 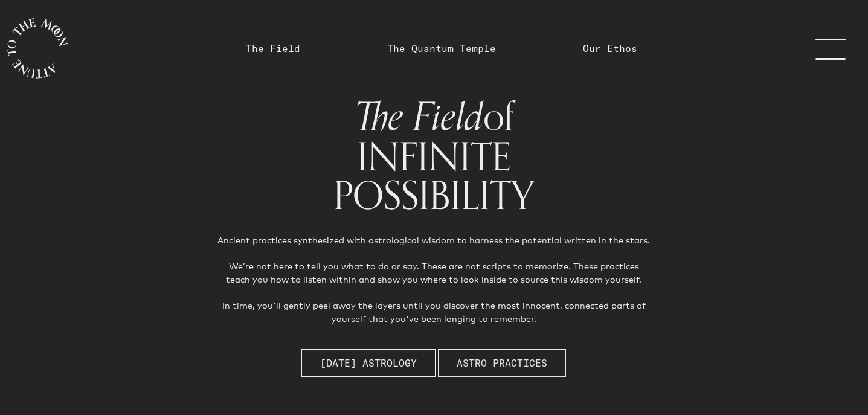 What do you see at coordinates (610, 48) in the screenshot?
I see `a: Our Ethos` at bounding box center [610, 48].